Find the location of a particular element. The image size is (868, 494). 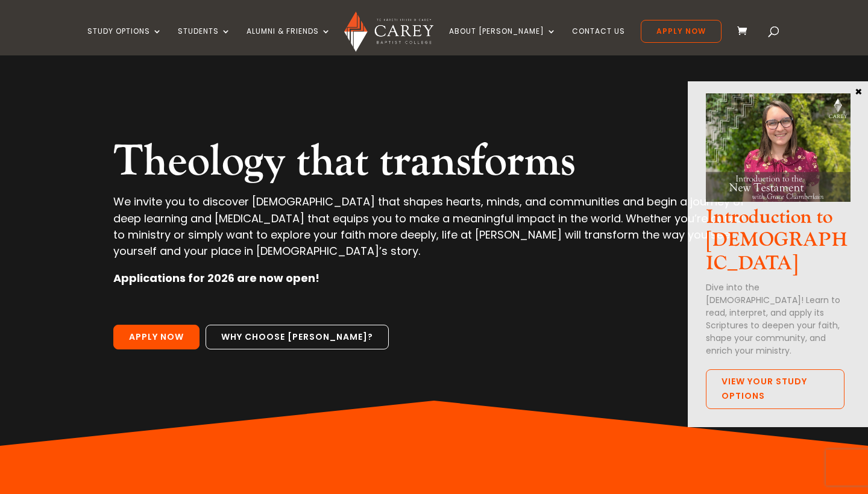

img: Intro to NT is located at coordinates (778, 147).